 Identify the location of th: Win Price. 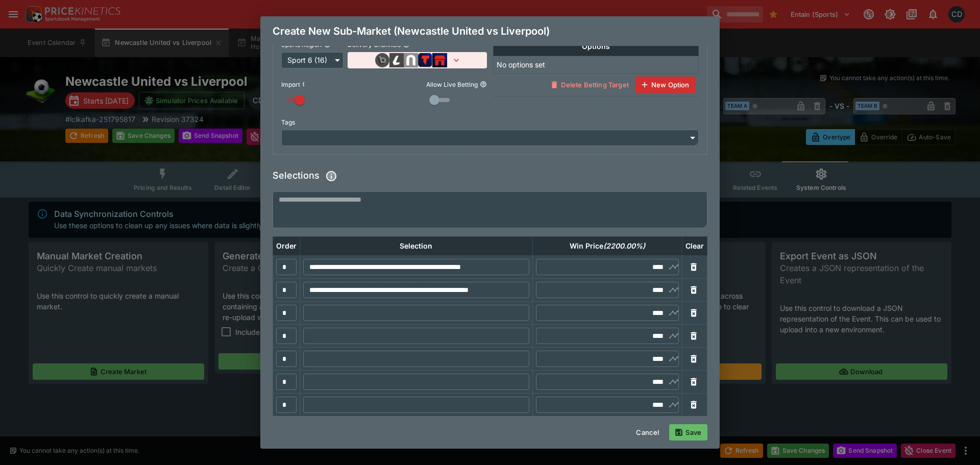
(607, 246).